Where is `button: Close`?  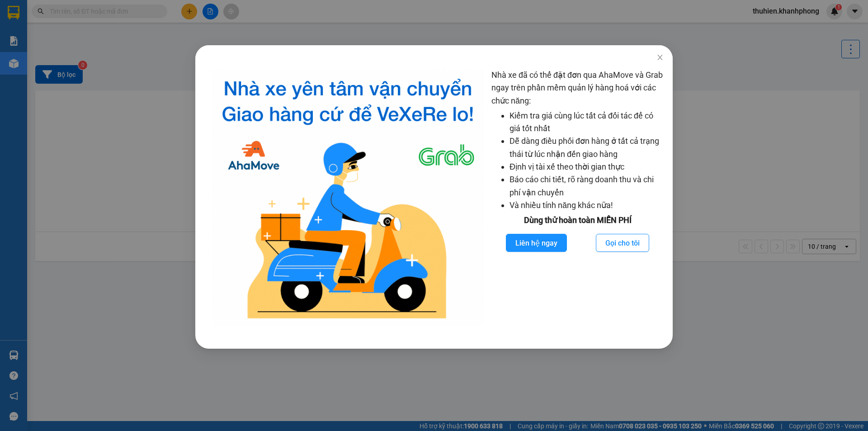 button: Close is located at coordinates (660, 58).